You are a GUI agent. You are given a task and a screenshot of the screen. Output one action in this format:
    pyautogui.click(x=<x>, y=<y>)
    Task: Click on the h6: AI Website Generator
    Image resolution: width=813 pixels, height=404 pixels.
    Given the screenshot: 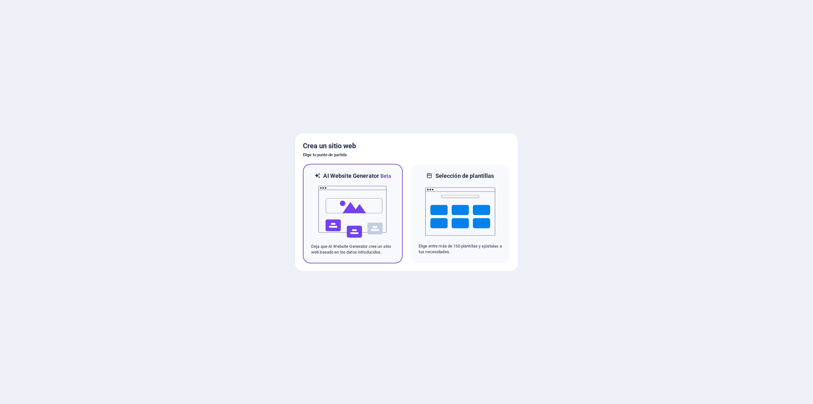 What is the action you would take?
    pyautogui.click(x=357, y=176)
    